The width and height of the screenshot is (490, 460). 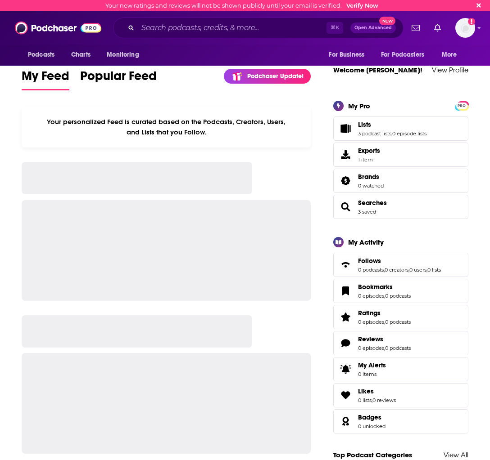 I want to click on span: Popular Feed, so click(x=118, y=79).